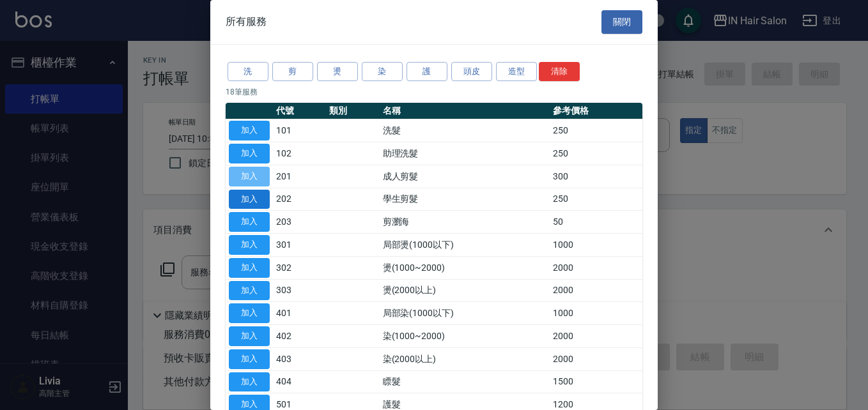  What do you see at coordinates (299, 154) in the screenshot?
I see `td: 102` at bounding box center [299, 154].